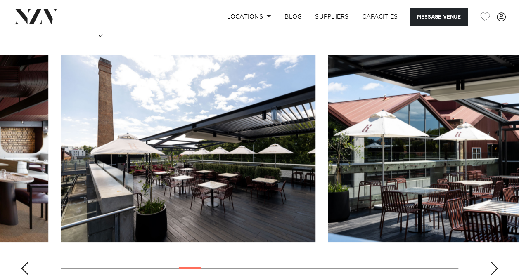 The image size is (519, 278). What do you see at coordinates (188, 149) in the screenshot?
I see `swiper-slide: 9 / 27` at bounding box center [188, 149].